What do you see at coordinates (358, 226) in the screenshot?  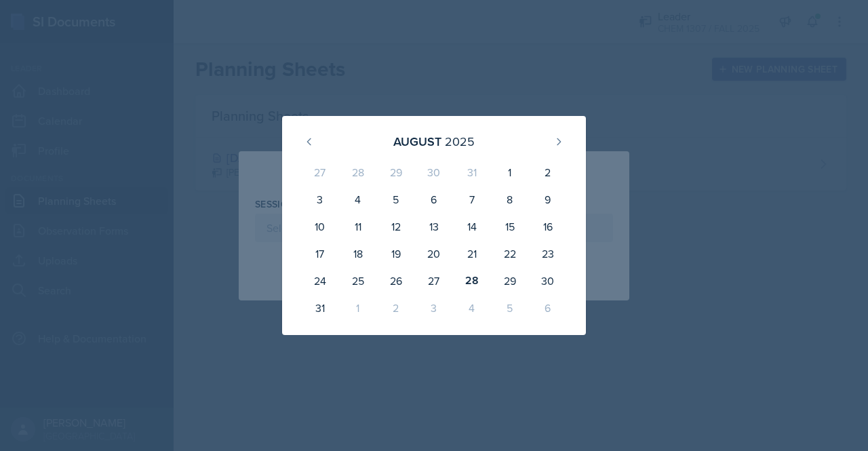 I see `div: 11` at bounding box center [358, 226].